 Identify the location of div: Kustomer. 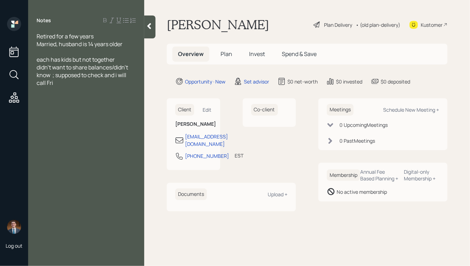
(432, 25).